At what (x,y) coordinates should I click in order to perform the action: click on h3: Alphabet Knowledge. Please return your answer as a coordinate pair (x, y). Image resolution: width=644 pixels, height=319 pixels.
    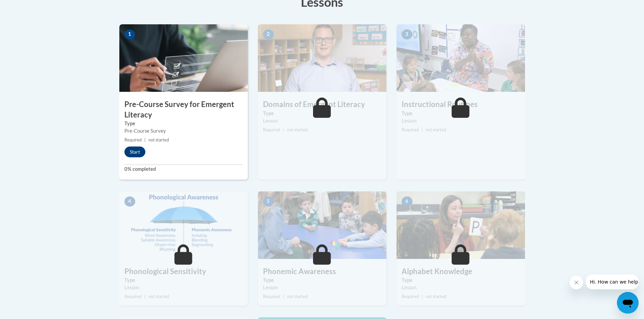
    Looking at the image, I should click on (461, 272).